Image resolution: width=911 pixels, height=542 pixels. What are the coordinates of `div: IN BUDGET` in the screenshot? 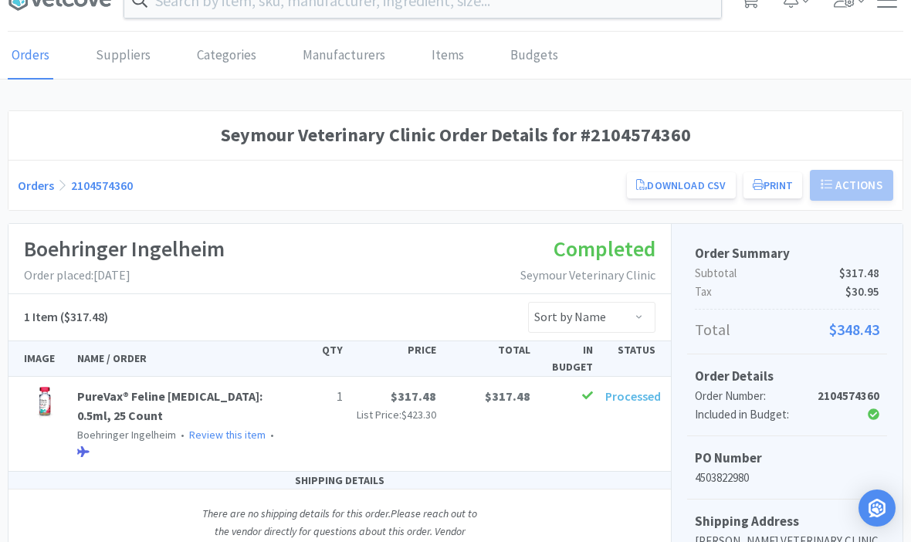 It's located at (568, 358).